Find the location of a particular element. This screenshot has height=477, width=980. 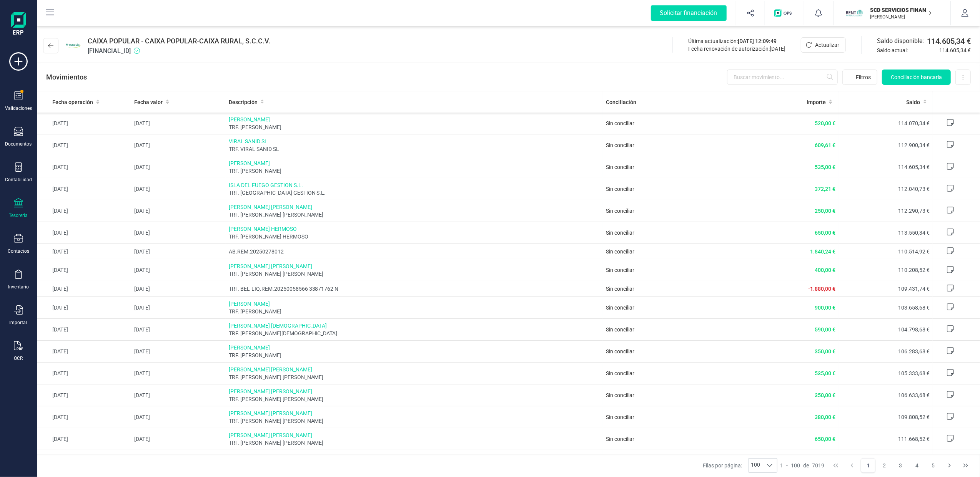

td: 106.633,68 € is located at coordinates (885, 395).